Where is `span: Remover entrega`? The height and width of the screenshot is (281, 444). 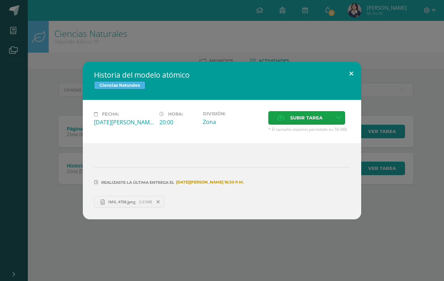 span: Remover entrega is located at coordinates (158, 202).